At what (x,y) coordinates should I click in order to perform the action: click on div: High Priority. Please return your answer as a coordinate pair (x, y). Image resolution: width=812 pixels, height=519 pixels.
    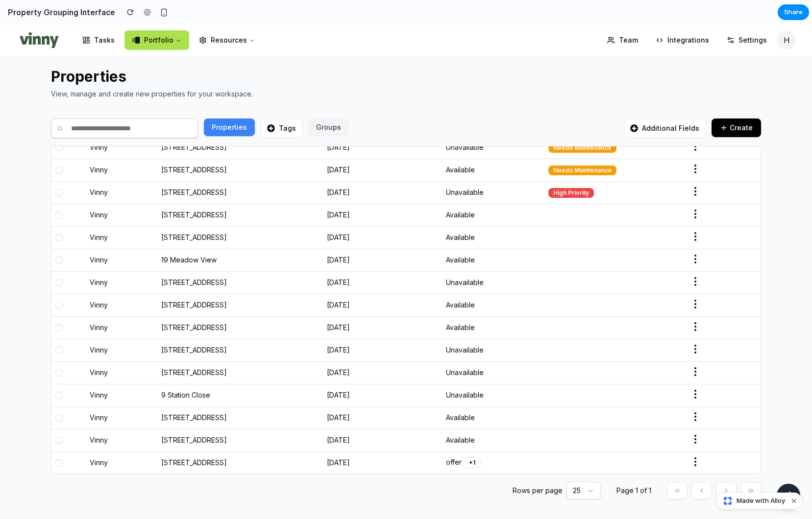
    Looking at the image, I should click on (571, 169).